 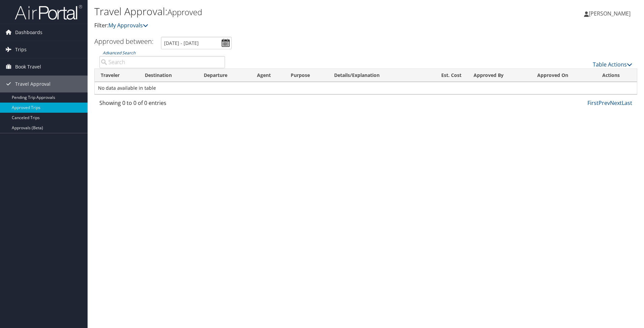 What do you see at coordinates (306, 75) in the screenshot?
I see `th: Purpose` at bounding box center [306, 75].